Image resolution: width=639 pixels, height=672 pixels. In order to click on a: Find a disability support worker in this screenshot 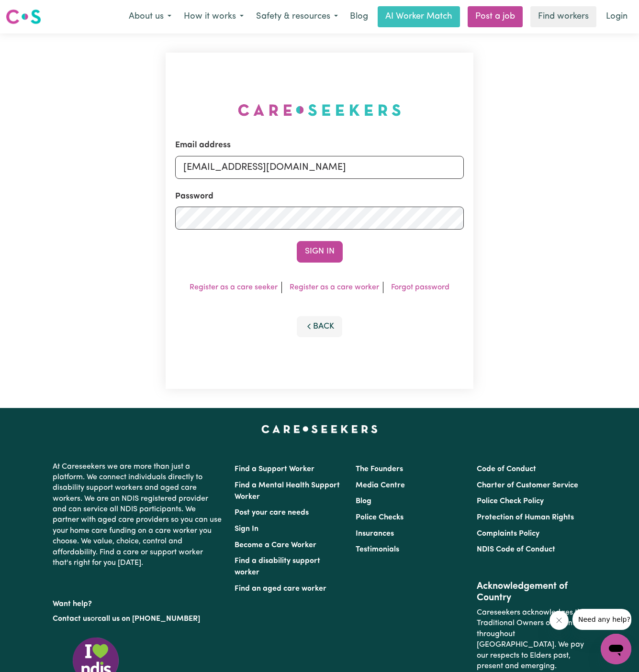, I will do `click(277, 567)`.